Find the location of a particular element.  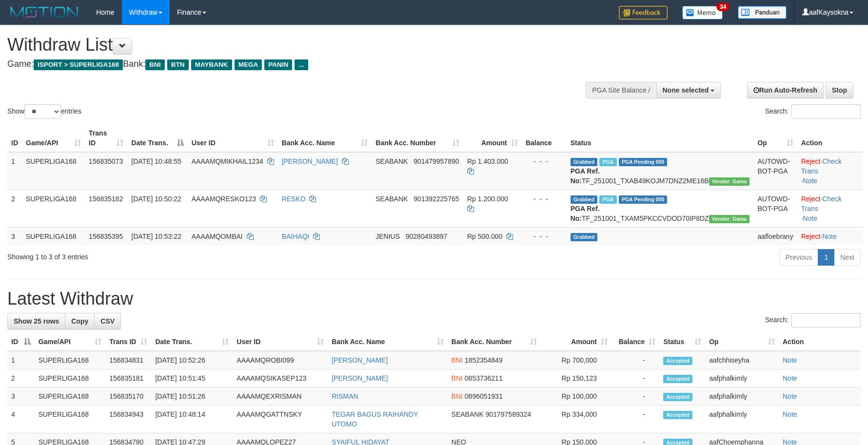

th: Trans ID: activate to sort column ascending is located at coordinates (106, 138).